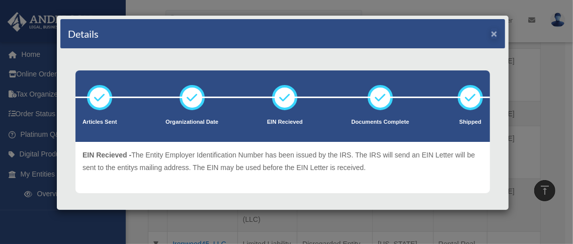 The height and width of the screenshot is (244, 573). I want to click on p: Articles Sent, so click(100, 122).